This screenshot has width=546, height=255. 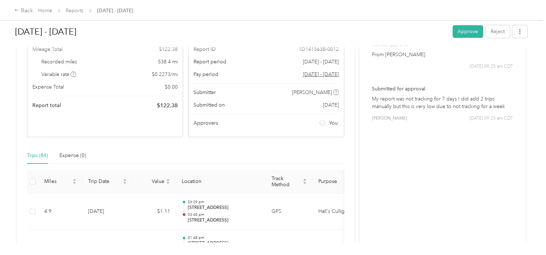 What do you see at coordinates (168, 62) in the screenshot?
I see `span: 538.4 mi` at bounding box center [168, 62].